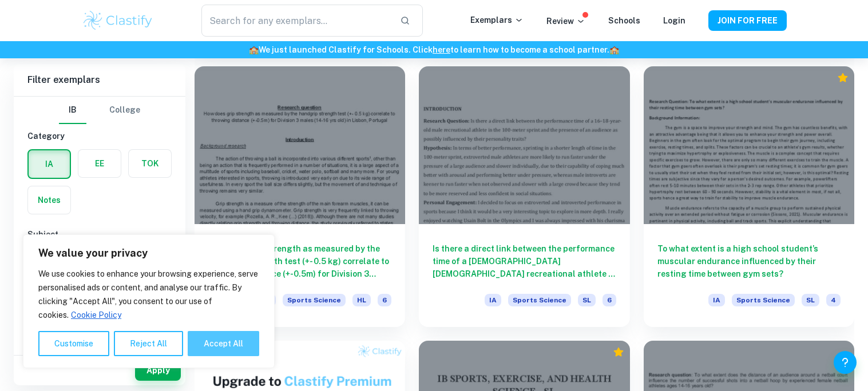 This screenshot has width=868, height=391. I want to click on h6: Category, so click(100, 136).